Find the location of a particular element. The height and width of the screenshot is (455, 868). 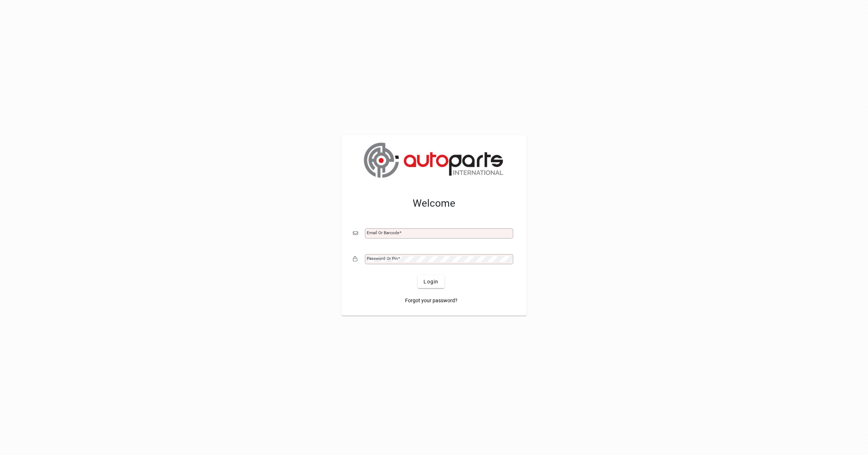

a: Forgot your password? is located at coordinates (432, 300).